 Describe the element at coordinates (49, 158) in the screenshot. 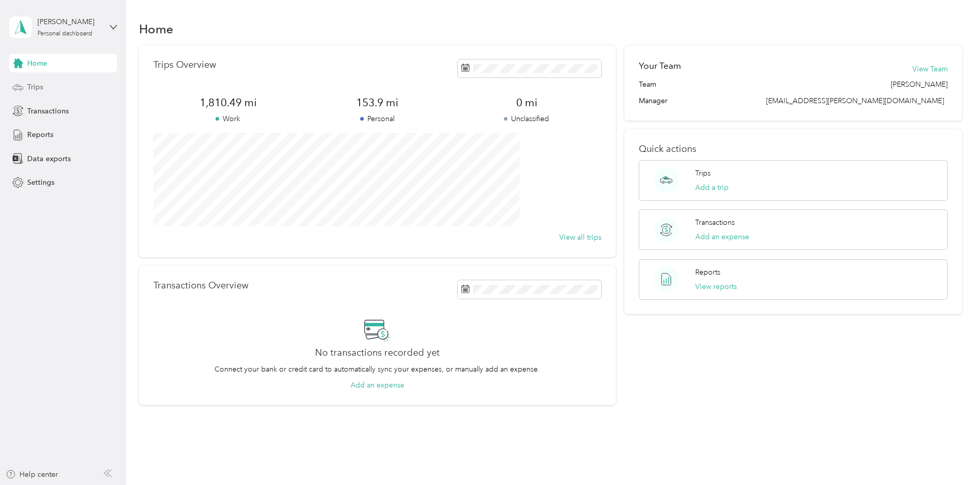

I see `span: Data exports` at that location.